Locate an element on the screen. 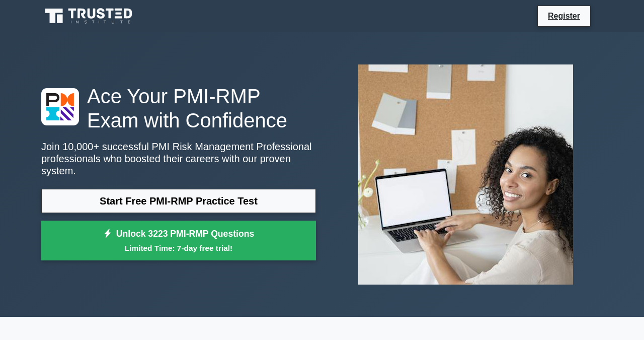  a: Unlock 3223 PMI-RMP QuestionsLimited Time: 7-day free trial! is located at coordinates (179, 241).